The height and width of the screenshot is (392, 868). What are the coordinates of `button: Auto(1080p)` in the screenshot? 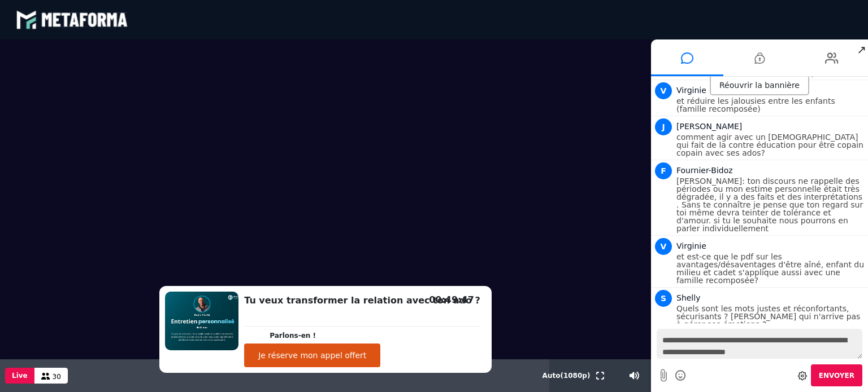 It's located at (566, 376).